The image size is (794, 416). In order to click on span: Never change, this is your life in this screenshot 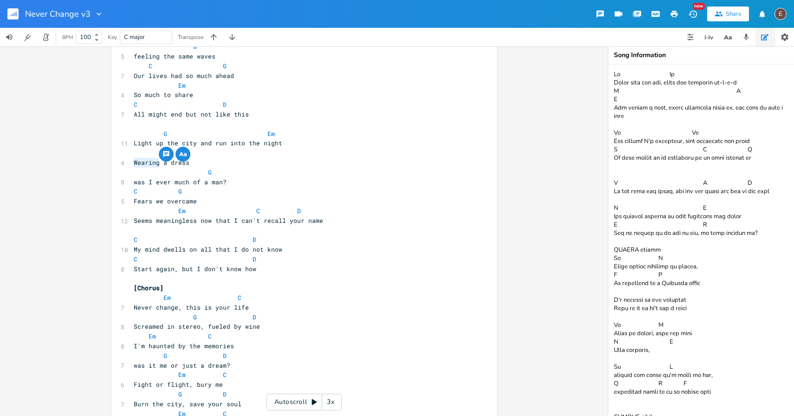, I will do `click(191, 307)`.